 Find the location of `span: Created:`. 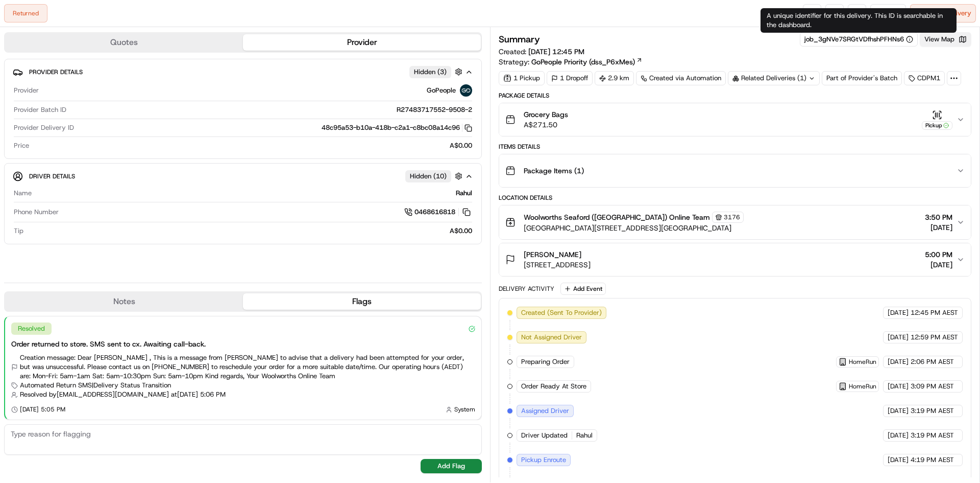

span: Created: is located at coordinates (542, 52).